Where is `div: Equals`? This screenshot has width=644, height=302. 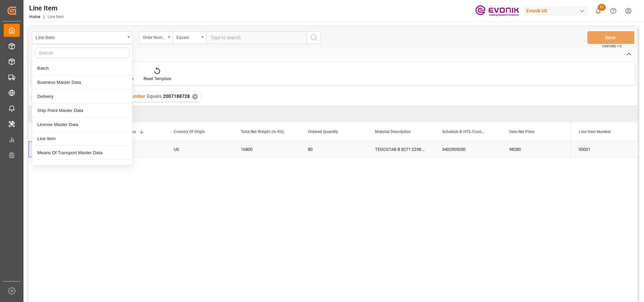
div: Equals is located at coordinates (188, 36).